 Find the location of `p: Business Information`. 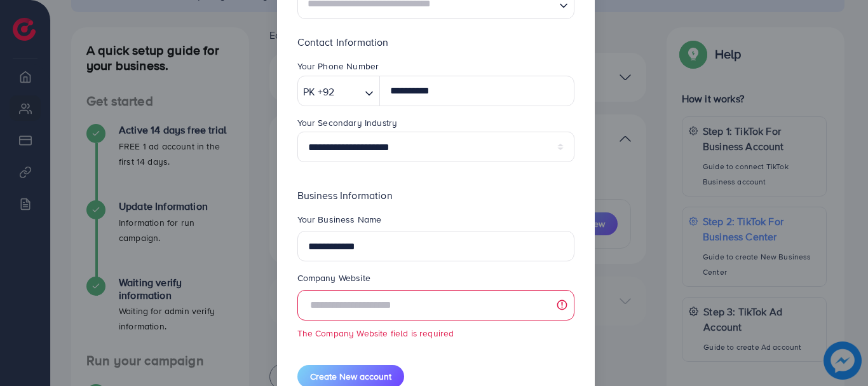

p: Business Information is located at coordinates (435, 195).